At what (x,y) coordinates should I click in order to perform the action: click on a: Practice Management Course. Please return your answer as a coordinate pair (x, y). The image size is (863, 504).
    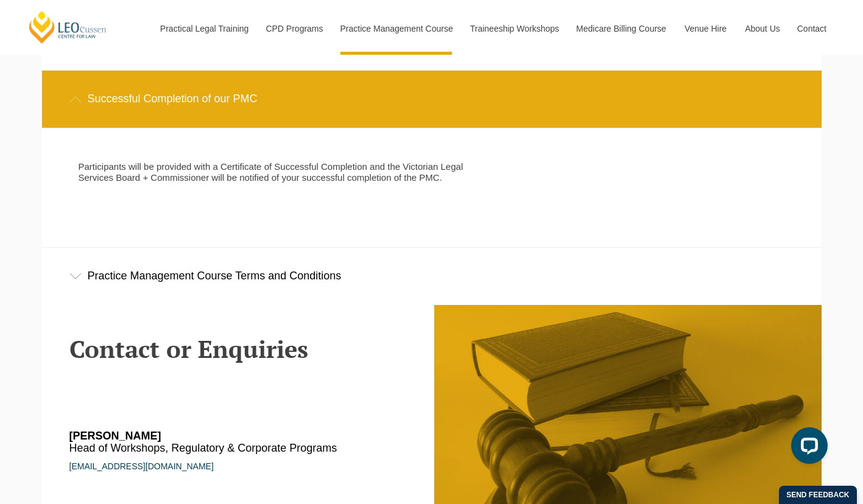
    Looking at the image, I should click on (396, 28).